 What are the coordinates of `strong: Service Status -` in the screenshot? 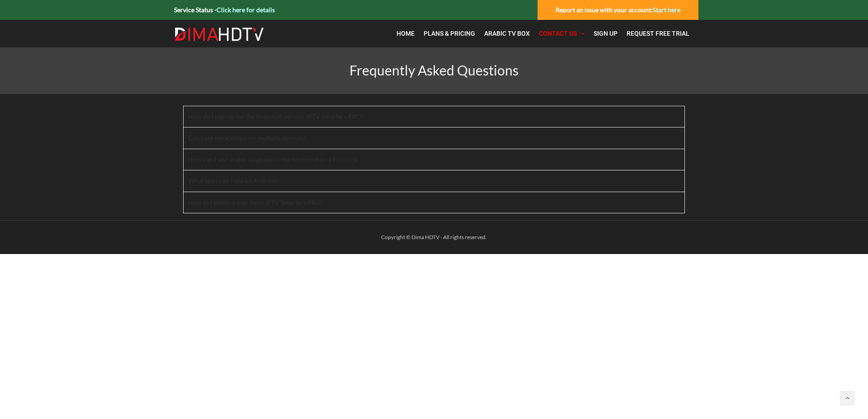 It's located at (224, 9).